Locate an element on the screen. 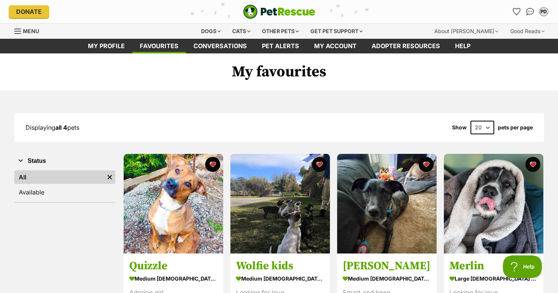 The image size is (558, 293). span: Menu is located at coordinates (31, 31).